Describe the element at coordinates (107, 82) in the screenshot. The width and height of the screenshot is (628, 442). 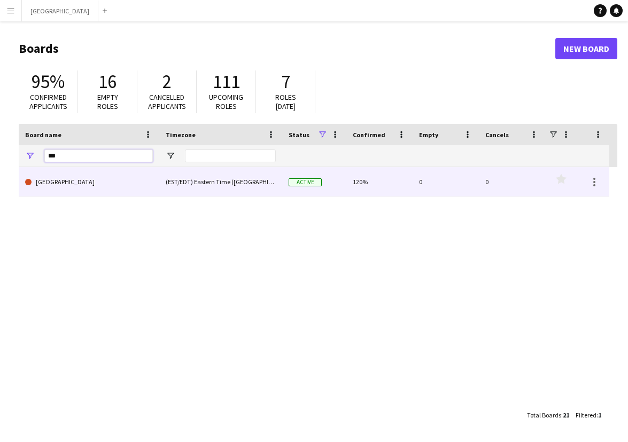
I see `span: 16` at that location.